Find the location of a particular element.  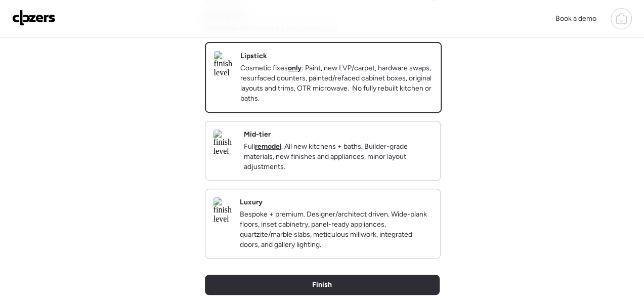

h2: Lipstick is located at coordinates (253, 56).